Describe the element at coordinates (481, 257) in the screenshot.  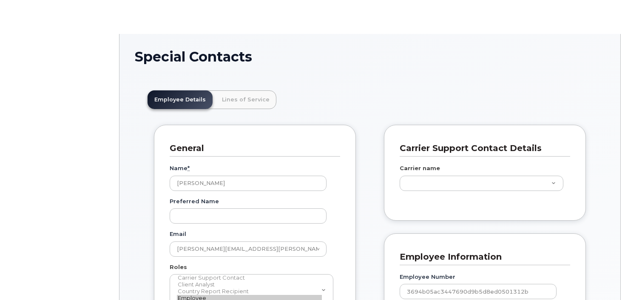
I see `h3: Employee Information` at that location.